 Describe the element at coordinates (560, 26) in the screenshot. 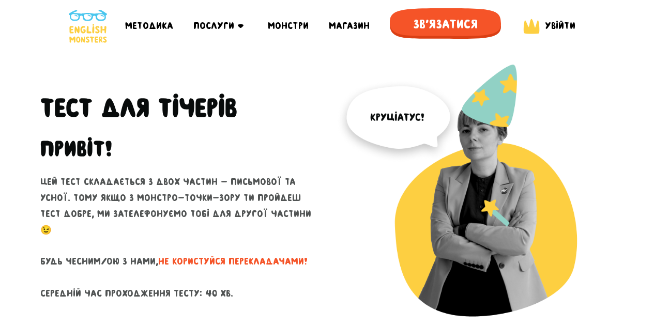

I see `span: Увійти` at that location.